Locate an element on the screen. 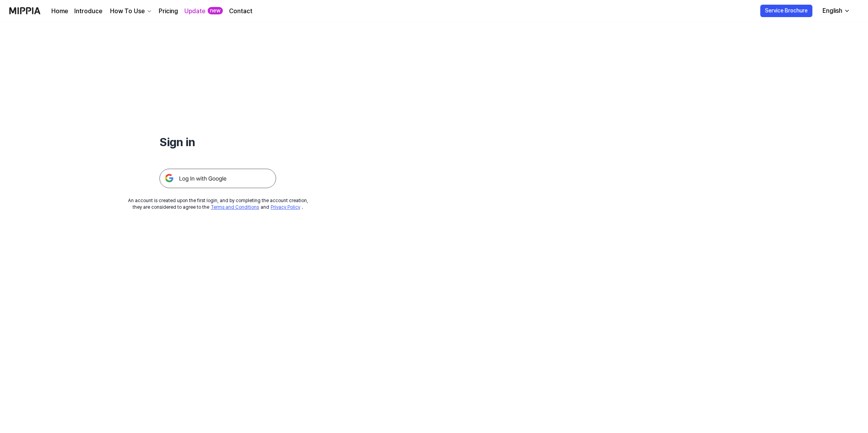  div: An account is created upon the first login, and by completing the account creation, they are cons... is located at coordinates (217, 204).